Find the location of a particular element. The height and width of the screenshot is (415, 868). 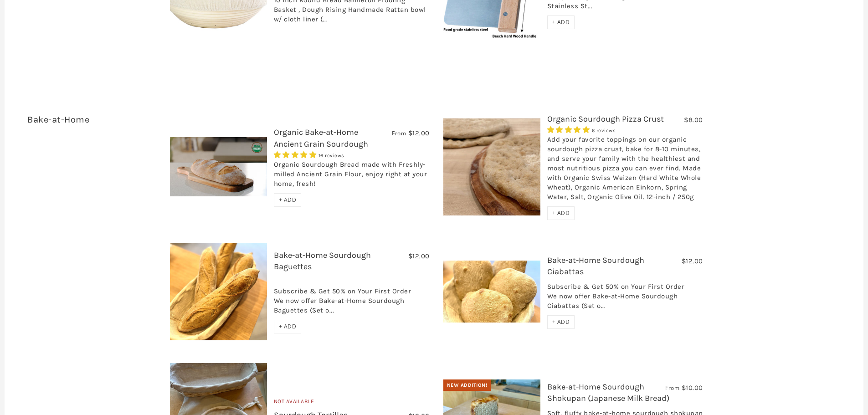

a: Bake-at-Home Sourdough Shokupan (Japanese Milk Bread) is located at coordinates (609, 392).